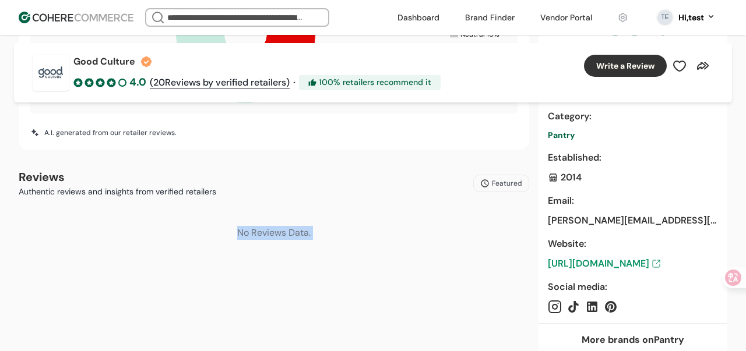 The image size is (746, 351). I want to click on span: Featured, so click(507, 184).